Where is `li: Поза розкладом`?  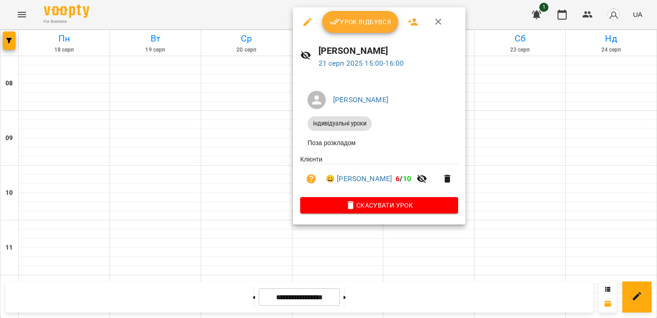 li: Поза розкладом is located at coordinates (379, 143).